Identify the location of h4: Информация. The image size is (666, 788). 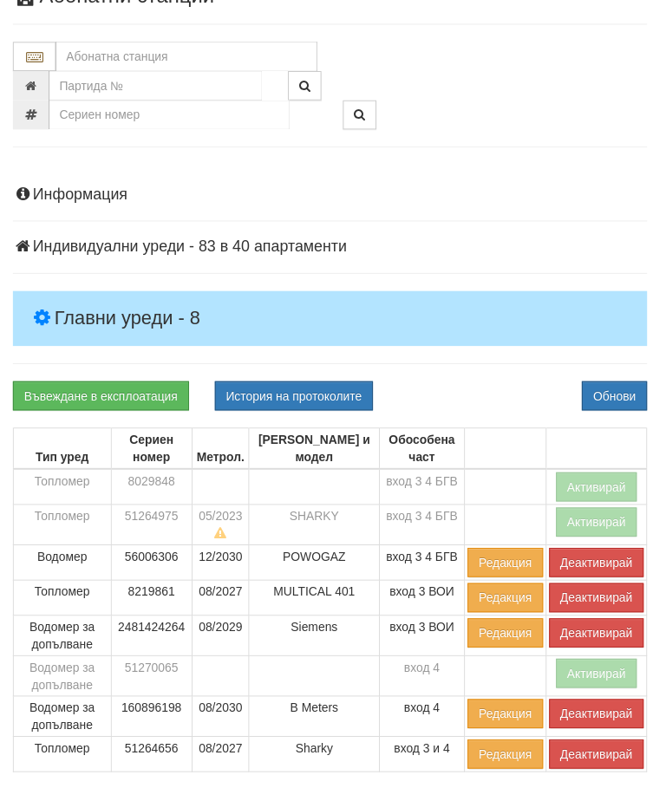
(333, 197).